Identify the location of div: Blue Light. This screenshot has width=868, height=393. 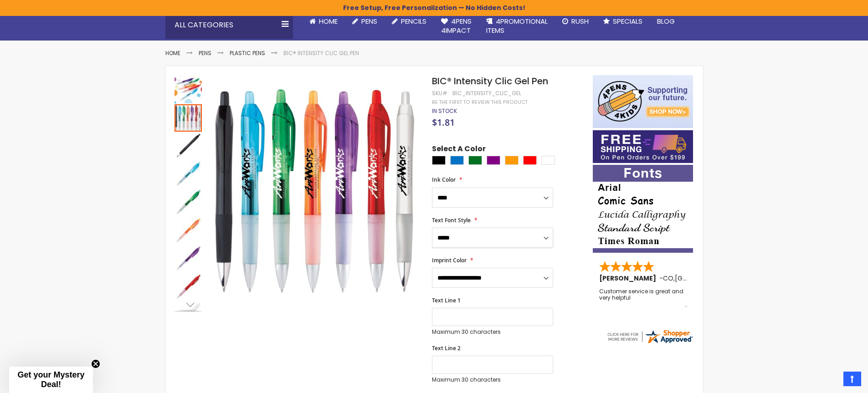
(457, 161).